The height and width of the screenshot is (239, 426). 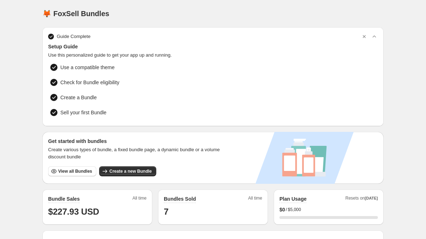 What do you see at coordinates (72, 172) in the screenshot?
I see `button: View all Bundles` at bounding box center [72, 172].